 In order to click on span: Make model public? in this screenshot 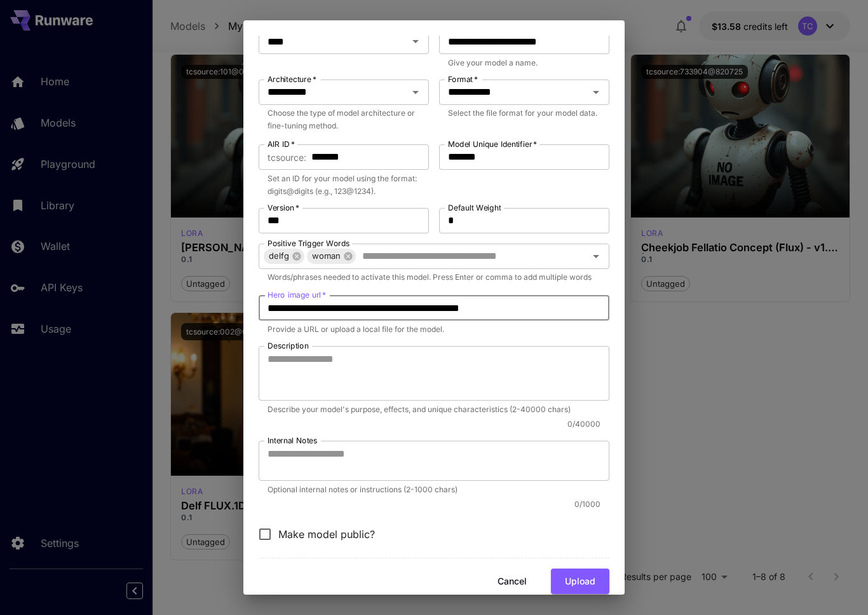, I will do `click(327, 533)`.